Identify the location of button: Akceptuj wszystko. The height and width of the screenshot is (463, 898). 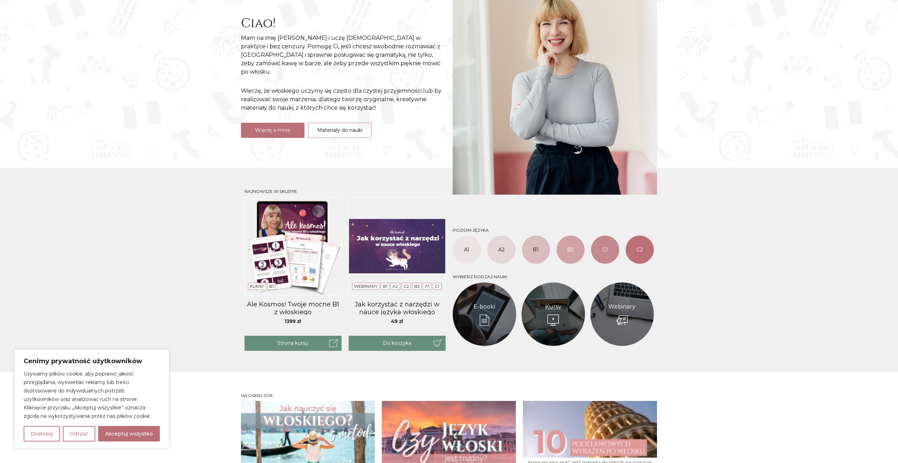
(129, 434).